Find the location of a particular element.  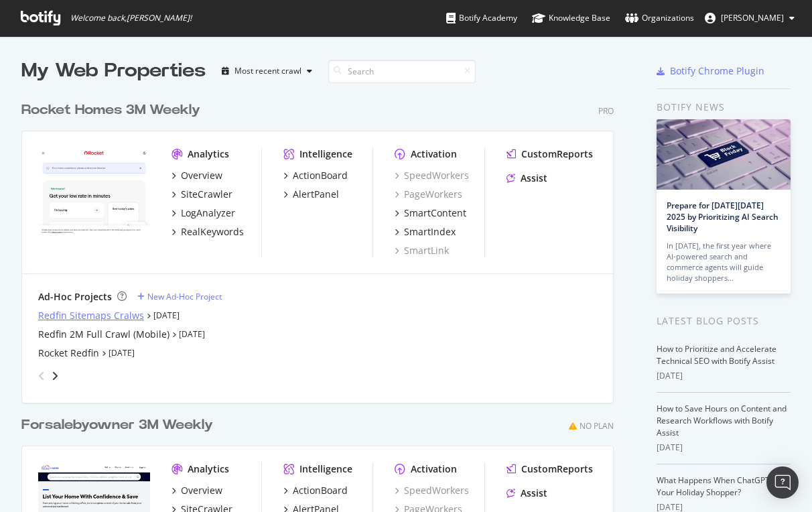

div: SmartContent is located at coordinates (435, 213).